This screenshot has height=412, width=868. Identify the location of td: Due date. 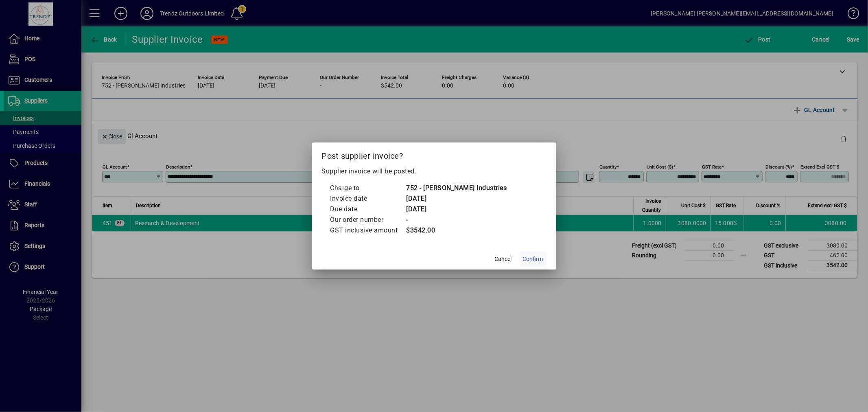
(368, 210).